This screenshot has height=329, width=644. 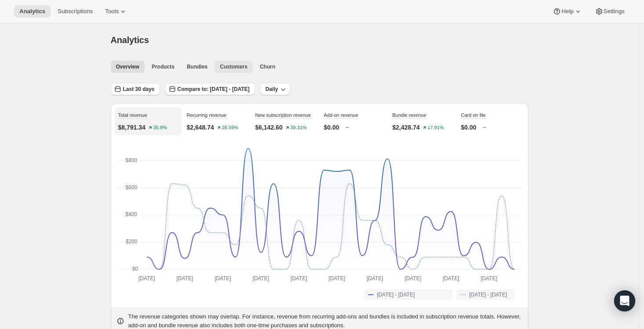 What do you see at coordinates (406, 127) in the screenshot?
I see `p: $2,428.74` at bounding box center [406, 127].